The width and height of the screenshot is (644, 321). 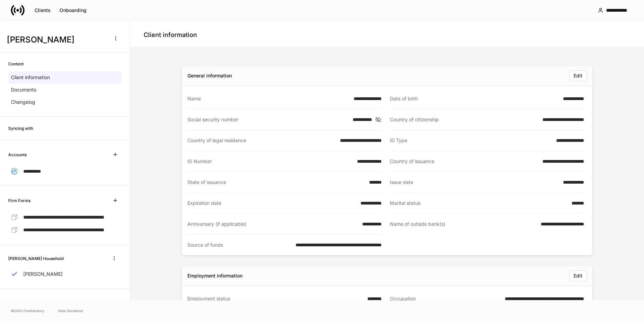 What do you see at coordinates (24, 90) in the screenshot?
I see `p: Documents` at bounding box center [24, 90].